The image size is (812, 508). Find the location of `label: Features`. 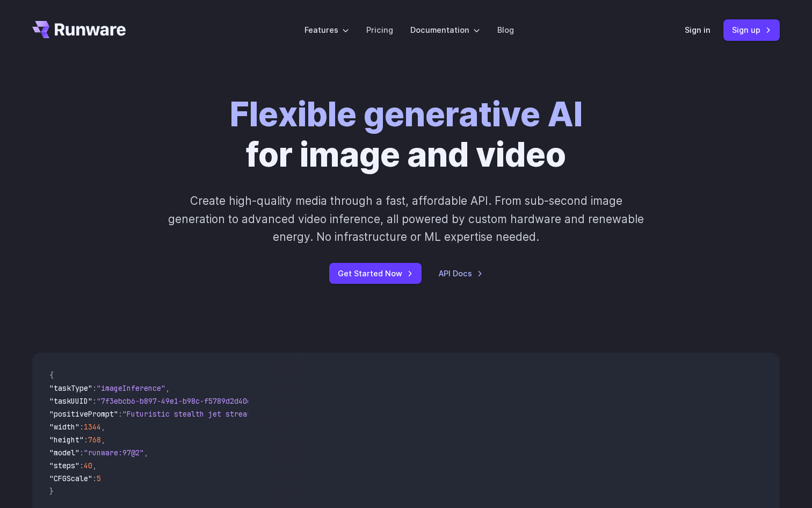

label: Features is located at coordinates (327, 29).